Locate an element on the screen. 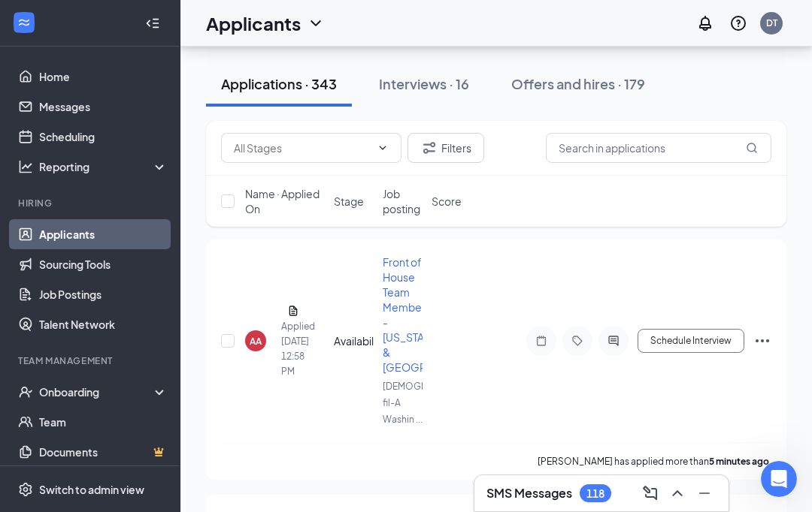 This screenshot has height=512, width=812. a: Sourcing Tools is located at coordinates (103, 264).